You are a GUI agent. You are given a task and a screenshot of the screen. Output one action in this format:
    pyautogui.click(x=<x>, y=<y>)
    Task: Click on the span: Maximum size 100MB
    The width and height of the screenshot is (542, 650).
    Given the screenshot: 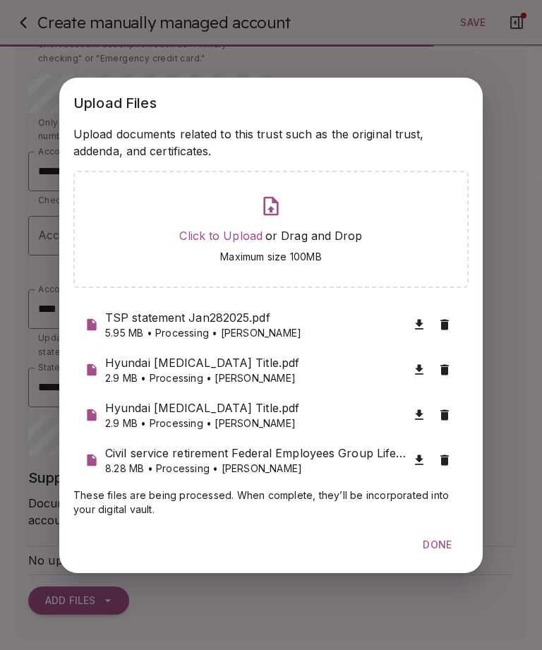 What is the action you would take?
    pyautogui.click(x=270, y=257)
    